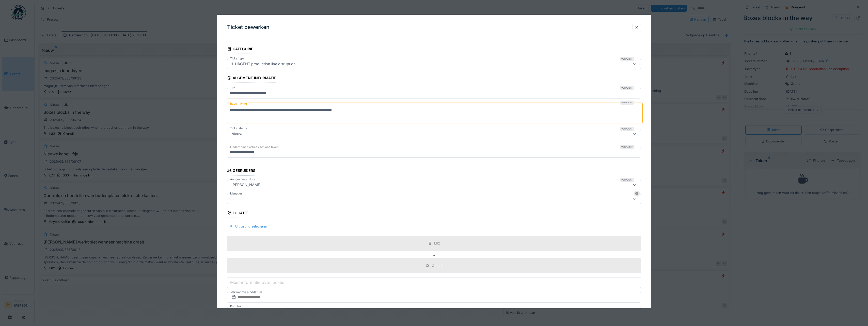  What do you see at coordinates (237, 134) in the screenshot?
I see `div: Nieuw` at bounding box center [237, 134].